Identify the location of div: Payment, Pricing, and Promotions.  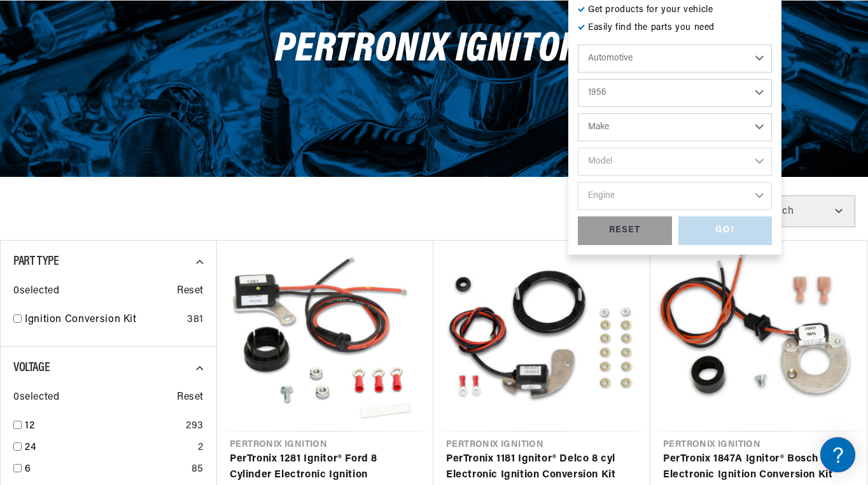
(127, 304).